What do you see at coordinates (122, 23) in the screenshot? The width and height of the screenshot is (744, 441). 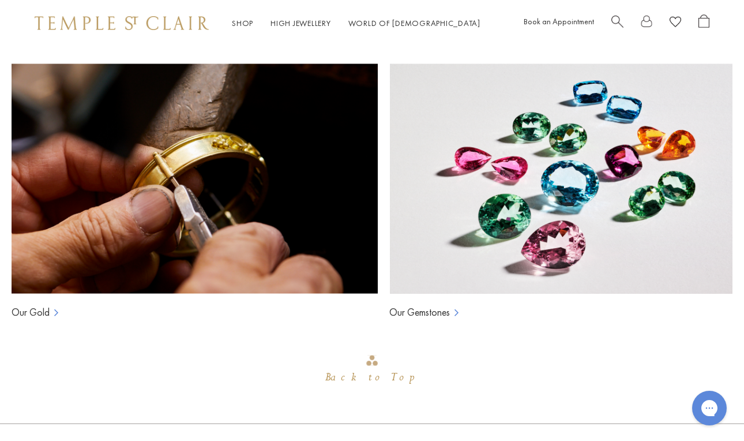 I see `img: Temple St. Clair` at bounding box center [122, 23].